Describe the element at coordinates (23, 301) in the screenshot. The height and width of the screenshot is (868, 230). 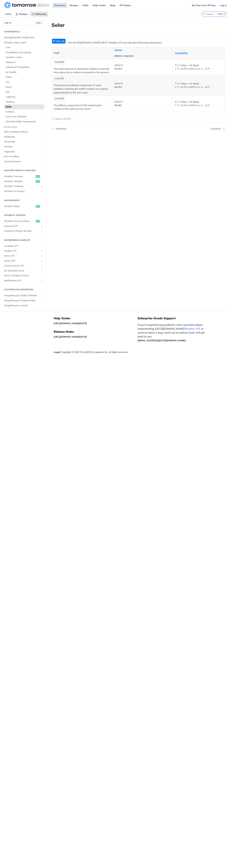
I see `a: Integrating your Stations Data` at that location.